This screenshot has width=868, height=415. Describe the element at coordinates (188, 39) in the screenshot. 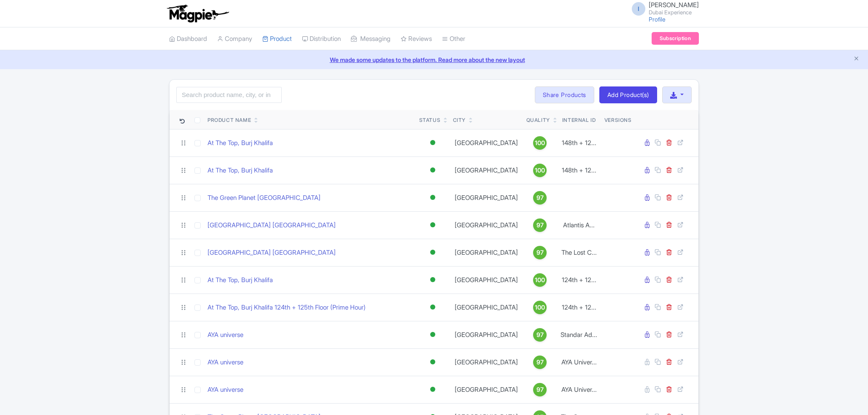

I see `a: Dashboard` at that location.